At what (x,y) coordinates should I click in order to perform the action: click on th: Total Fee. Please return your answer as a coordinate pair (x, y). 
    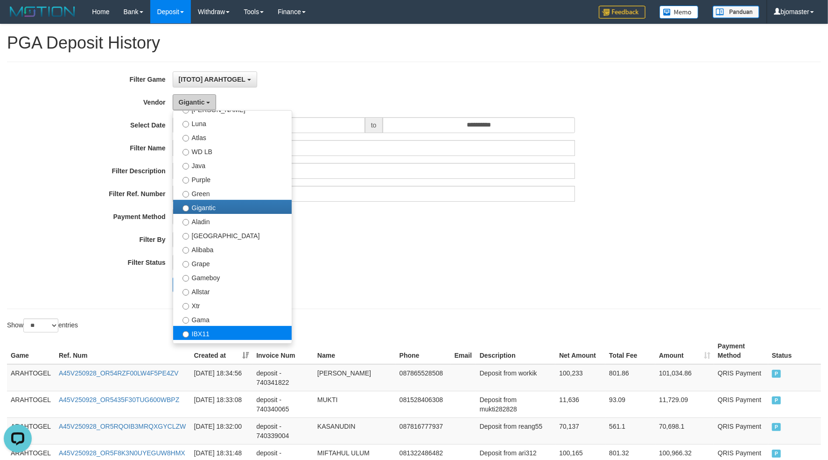
    Looking at the image, I should click on (630, 350).